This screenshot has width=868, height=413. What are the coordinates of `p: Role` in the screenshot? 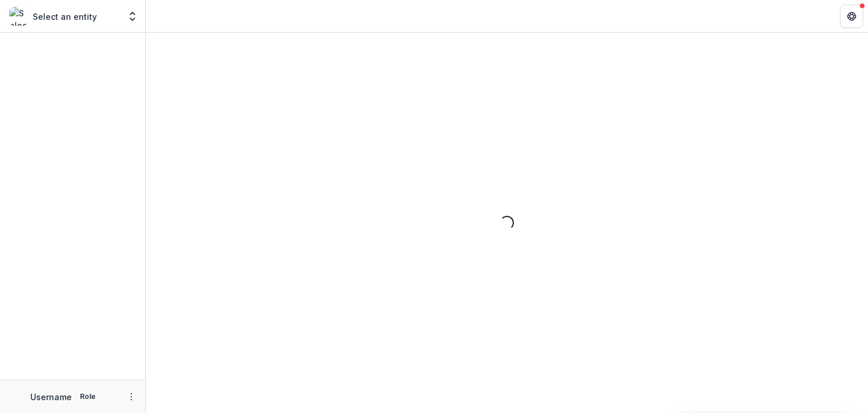 It's located at (87, 397).